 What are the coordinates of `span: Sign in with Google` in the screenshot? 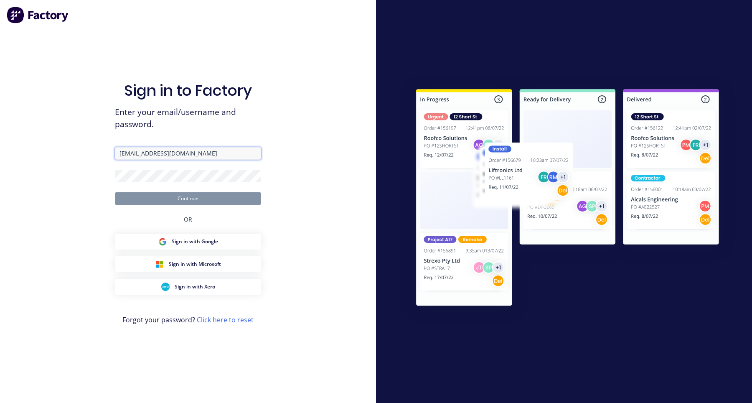 It's located at (195, 241).